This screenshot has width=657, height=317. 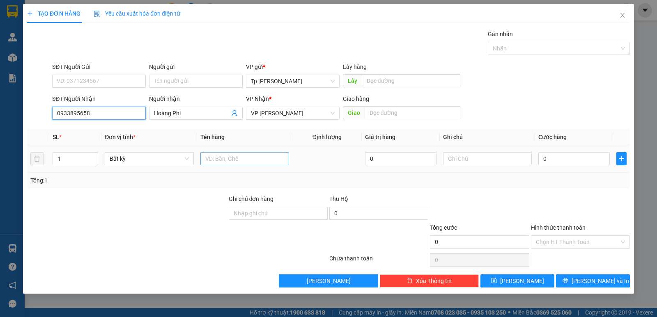 I want to click on span: Giao, so click(x=353, y=113).